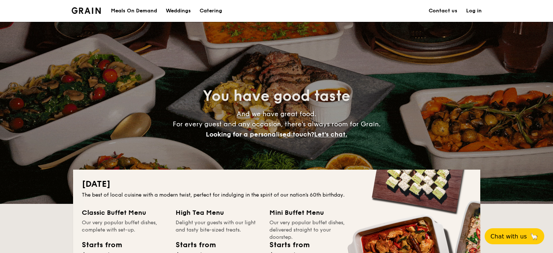 The image size is (553, 253). Describe the element at coordinates (86, 11) in the screenshot. I see `img: Grain` at that location.